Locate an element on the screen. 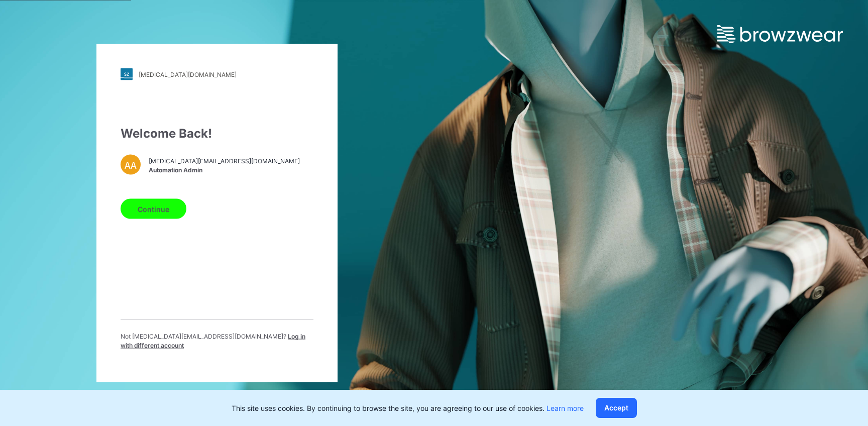 This screenshot has width=868, height=426. button: Accept is located at coordinates (616, 408).